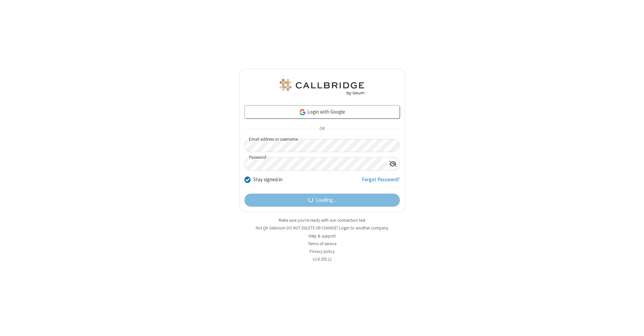  I want to click on a: Make sure you're ready with our connection test, so click(322, 220).